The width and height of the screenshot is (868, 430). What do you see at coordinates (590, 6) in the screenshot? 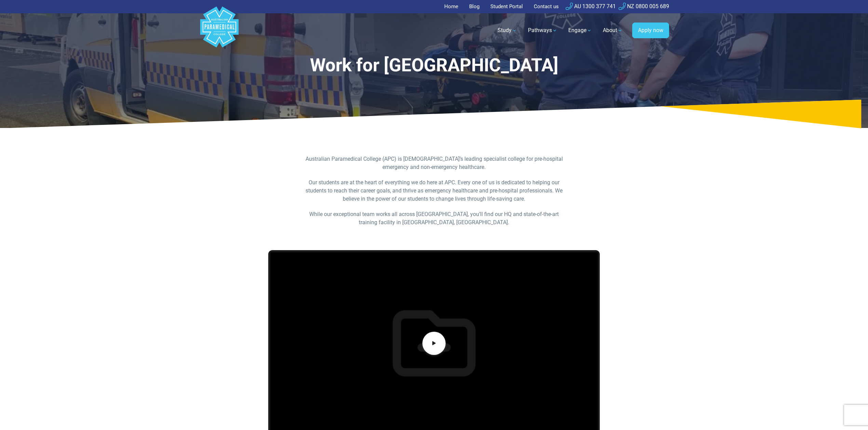
I see `a: AU 1300 377 741` at bounding box center [590, 6].